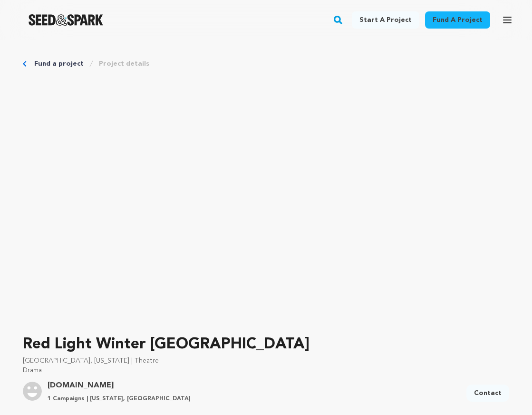 The image size is (532, 415). What do you see at coordinates (119, 386) in the screenshot?
I see `a: Goto Hrproductions.Studio profile` at bounding box center [119, 386].